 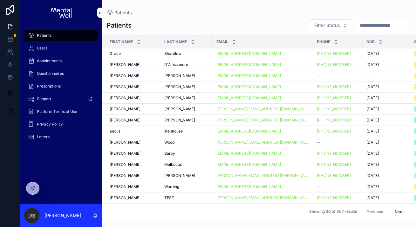 I want to click on button: Select Button, so click(x=331, y=25).